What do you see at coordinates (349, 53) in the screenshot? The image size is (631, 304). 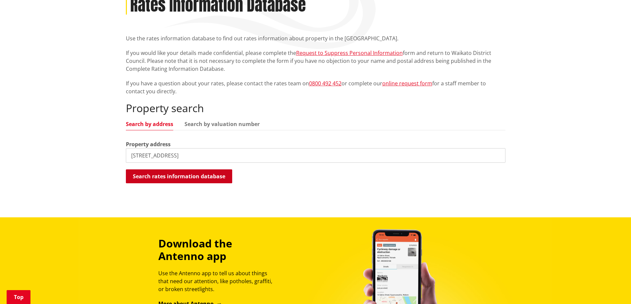 I see `a: Request to Suppress Personal Information` at bounding box center [349, 53].